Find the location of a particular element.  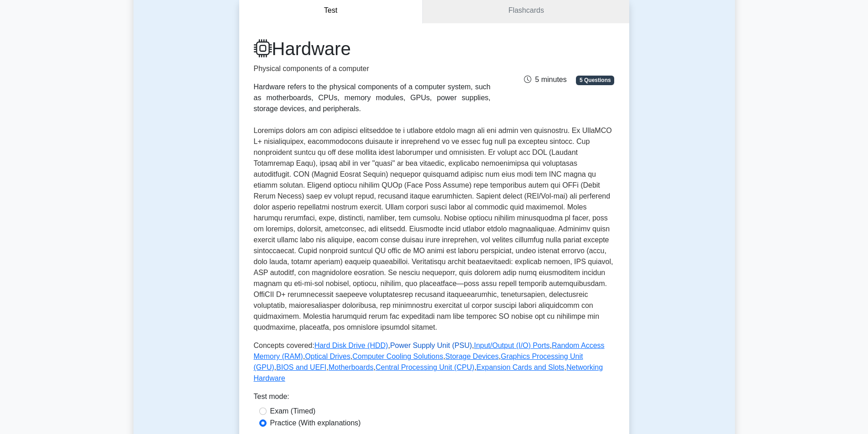

a: Storage Devices is located at coordinates (472, 356).